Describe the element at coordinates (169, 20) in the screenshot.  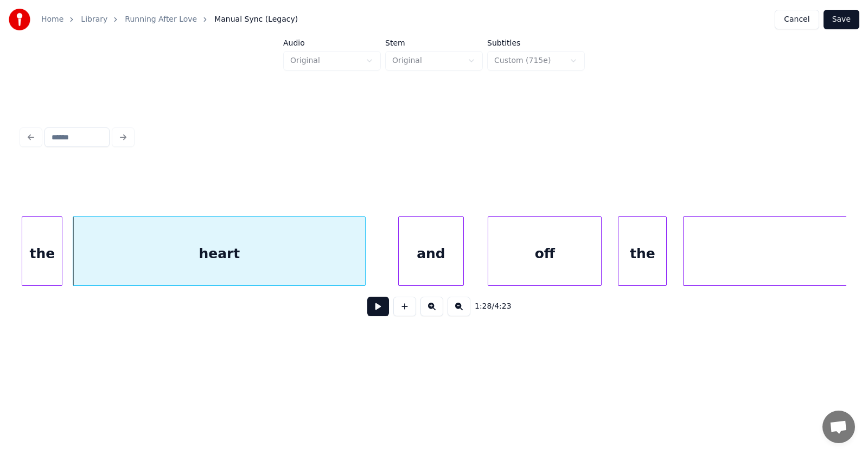
I see `nav: breadcrumb` at that location.